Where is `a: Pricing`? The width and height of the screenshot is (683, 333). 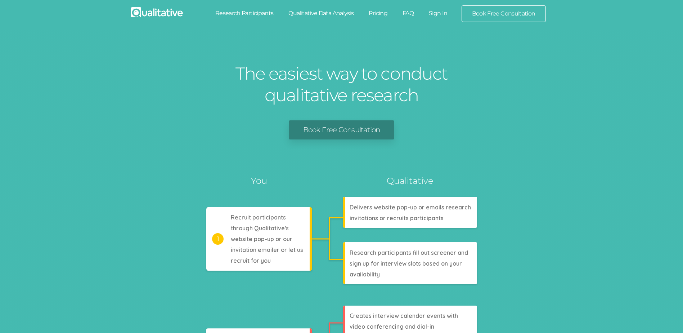
a: Pricing is located at coordinates (378, 13).